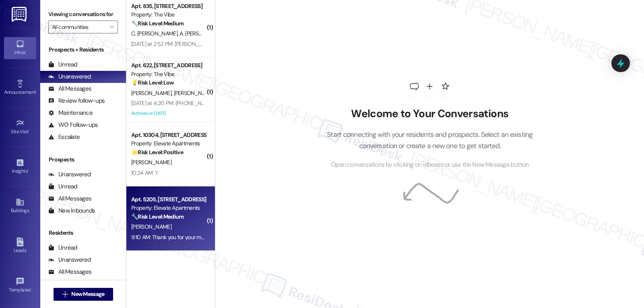  Describe the element at coordinates (20, 48) in the screenshot. I see `a: Inbox` at that location.